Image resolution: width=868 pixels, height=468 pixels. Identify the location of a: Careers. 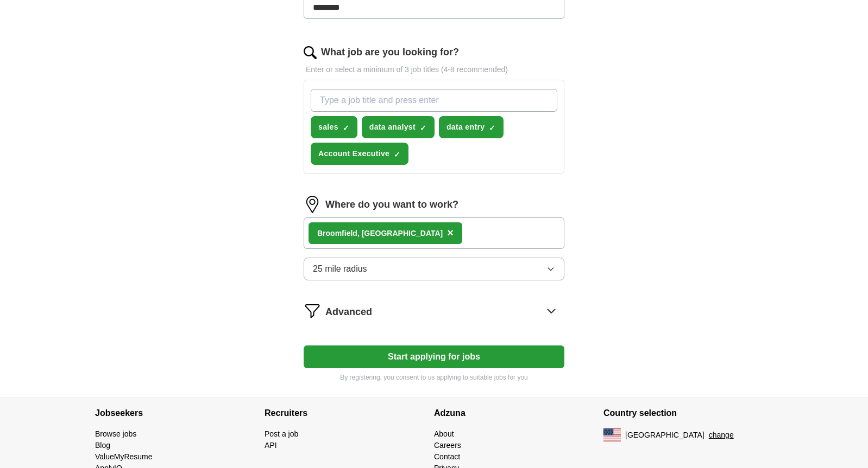
(448, 445).